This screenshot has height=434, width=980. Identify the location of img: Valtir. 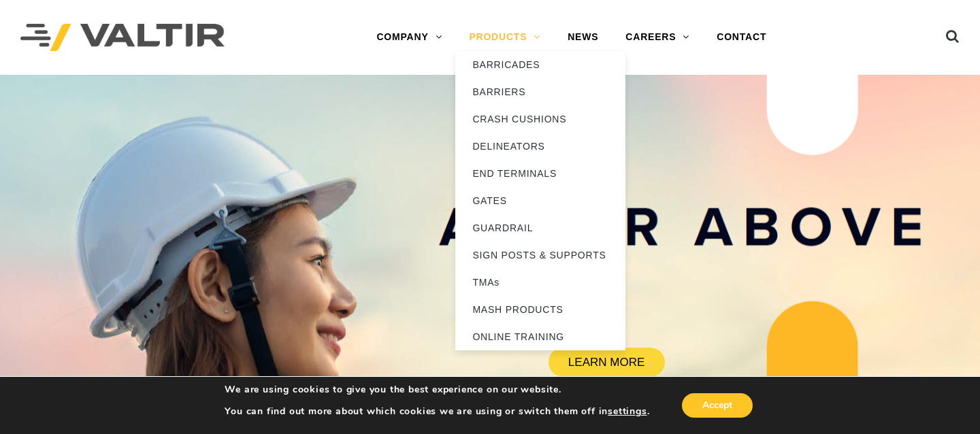
(122, 37).